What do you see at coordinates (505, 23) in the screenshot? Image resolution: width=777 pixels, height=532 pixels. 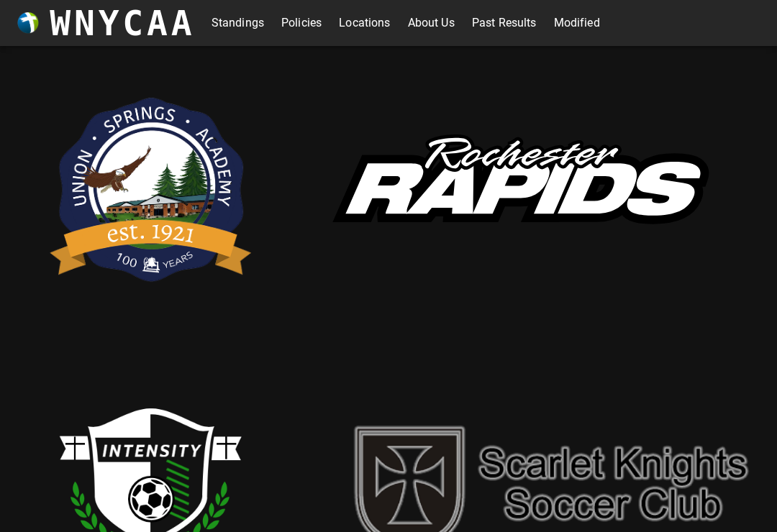 I see `a: Past Results` at bounding box center [505, 23].